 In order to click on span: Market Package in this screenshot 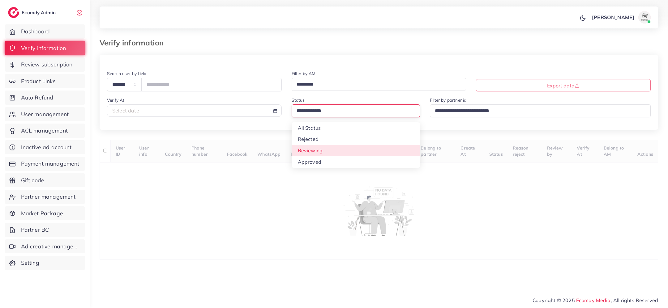, I will do `click(42, 214)`.